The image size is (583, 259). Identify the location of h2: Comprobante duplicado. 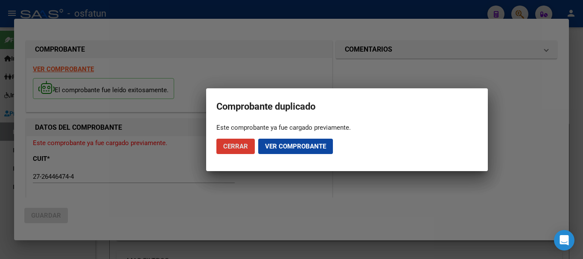
(347, 107).